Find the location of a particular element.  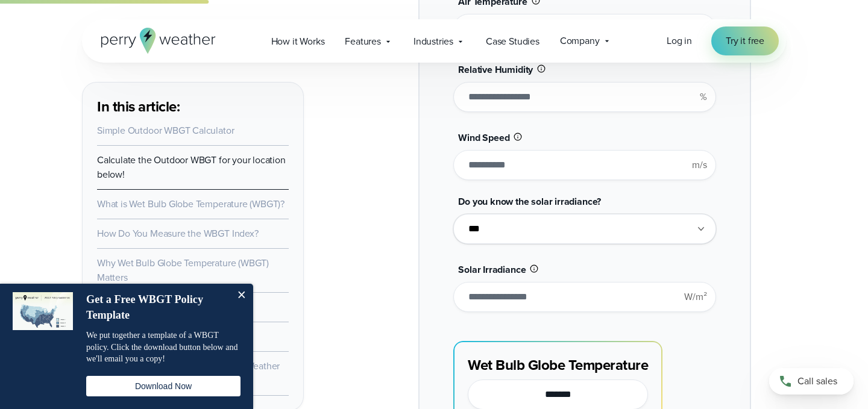

a: Why Wet Bulb Globe Temperature (WBGT) Matters is located at coordinates (182, 270).